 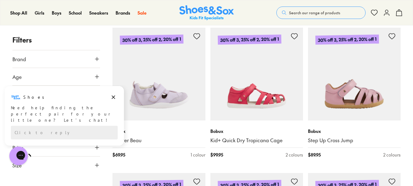 What do you see at coordinates (56, 13) in the screenshot?
I see `span: Boys` at bounding box center [56, 13].